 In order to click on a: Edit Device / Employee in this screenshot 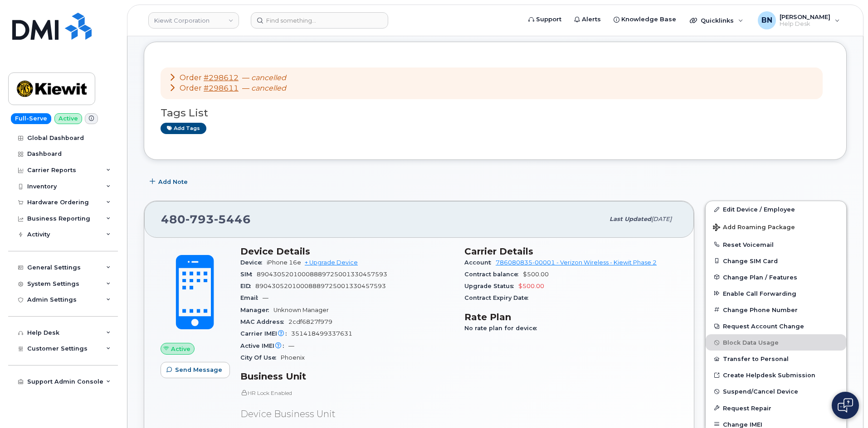, I will do `click(775, 209)`.